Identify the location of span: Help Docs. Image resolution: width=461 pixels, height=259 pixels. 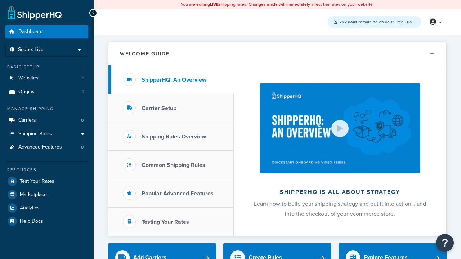
(31, 221).